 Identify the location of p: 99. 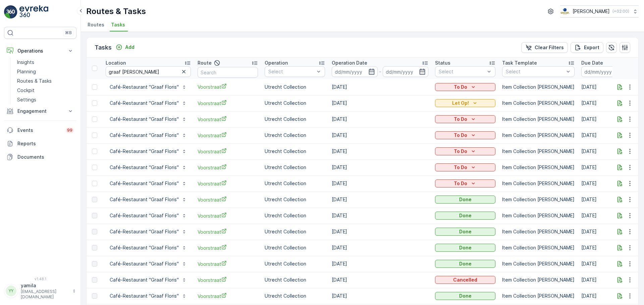
(70, 130).